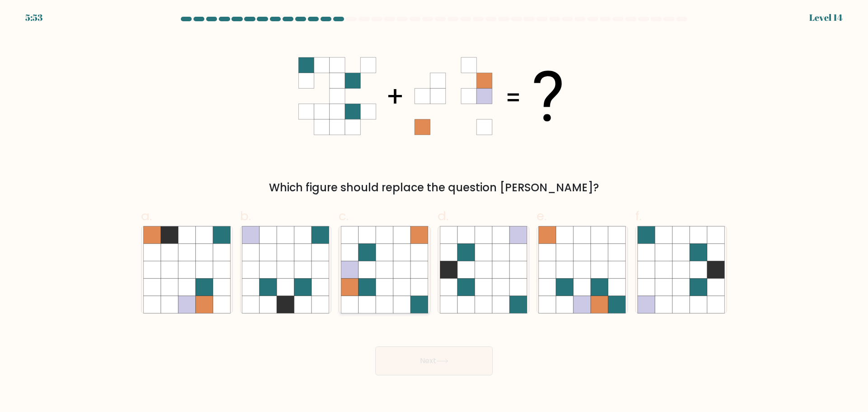 Image resolution: width=868 pixels, height=412 pixels. I want to click on span: a., so click(147, 216).